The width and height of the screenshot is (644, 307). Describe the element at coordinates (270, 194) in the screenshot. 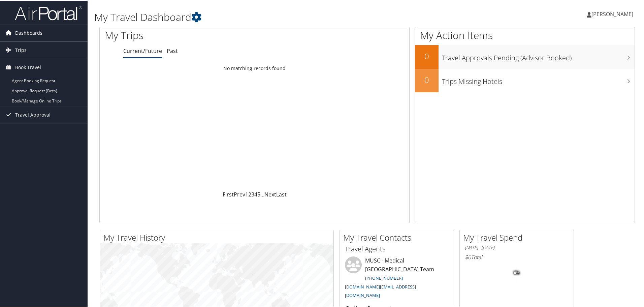

I see `a: Next` at that location.